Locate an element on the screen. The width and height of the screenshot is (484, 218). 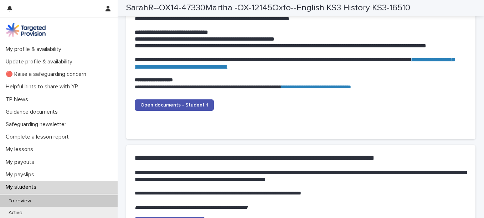
img: M5nRWzHhSzIhMunXDL62 is located at coordinates (26, 30).